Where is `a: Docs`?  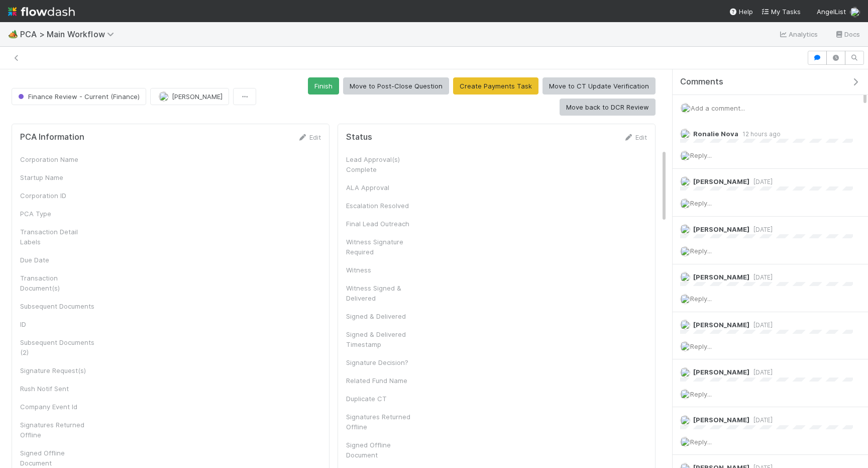 a: Docs is located at coordinates (847, 34).